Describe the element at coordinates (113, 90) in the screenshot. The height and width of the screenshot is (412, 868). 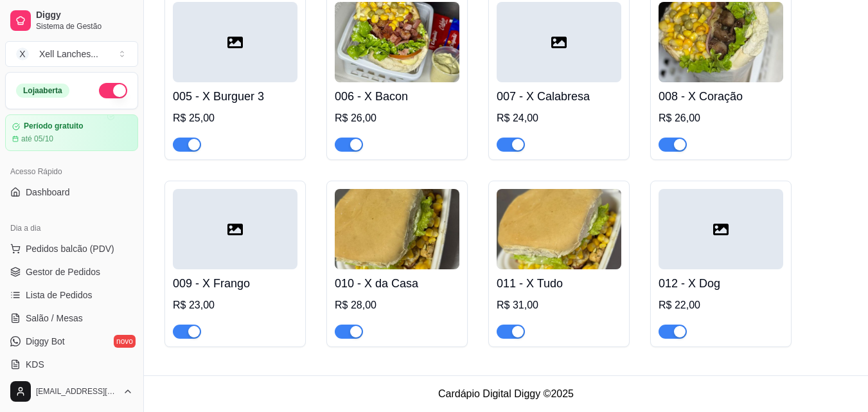
I see `button: Alterar Status` at that location.